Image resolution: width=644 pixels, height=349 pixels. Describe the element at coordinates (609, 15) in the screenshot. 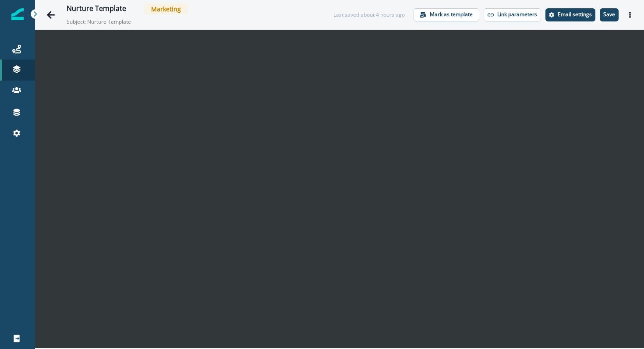

I see `p: Save` at that location.